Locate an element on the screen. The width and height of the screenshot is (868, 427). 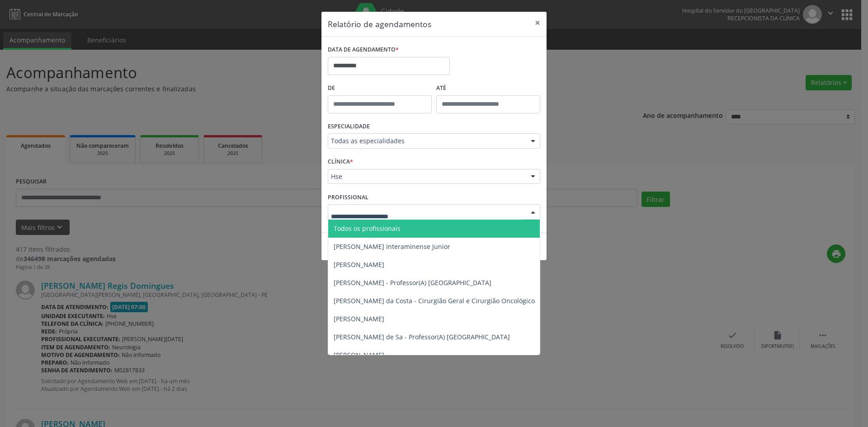
label: PROFISSIONAL is located at coordinates (348, 197).